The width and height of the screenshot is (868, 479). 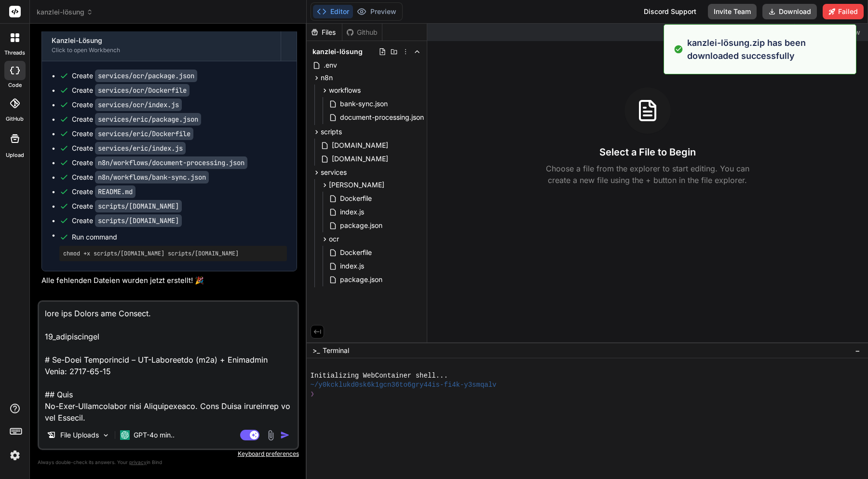 What do you see at coordinates (152, 177) in the screenshot?
I see `code: n8n/workflows/bank-sync.json` at bounding box center [152, 177].